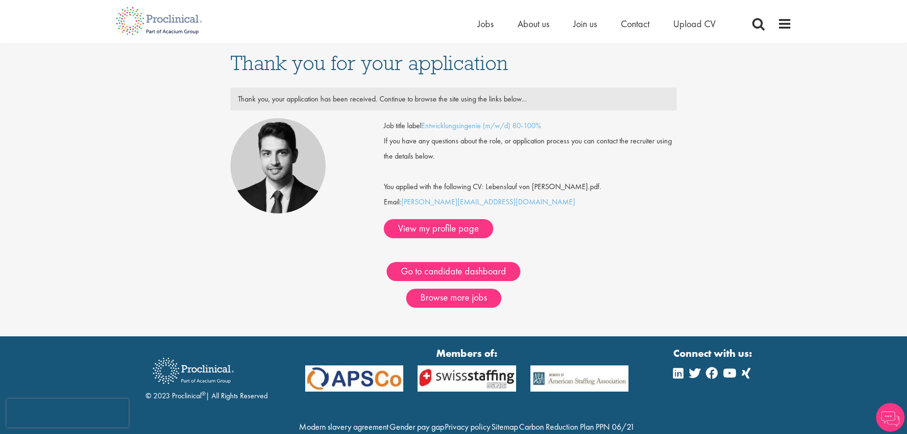  Describe the element at coordinates (585, 24) in the screenshot. I see `a: Join us` at that location.